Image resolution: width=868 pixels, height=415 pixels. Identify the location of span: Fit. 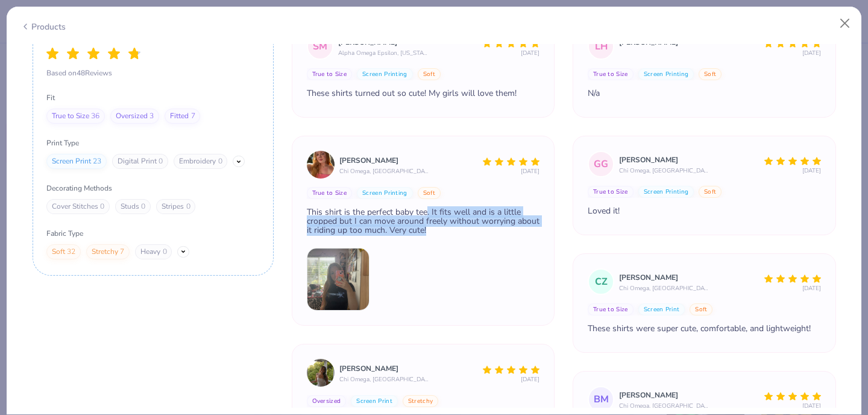
(153, 98).